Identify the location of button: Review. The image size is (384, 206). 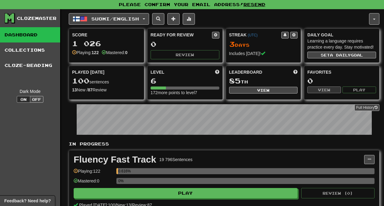
(185, 55).